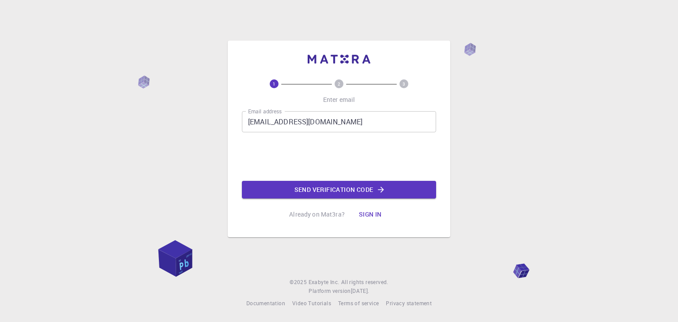 The width and height of the screenshot is (678, 322). I want to click on span: Platform version, so click(329, 291).